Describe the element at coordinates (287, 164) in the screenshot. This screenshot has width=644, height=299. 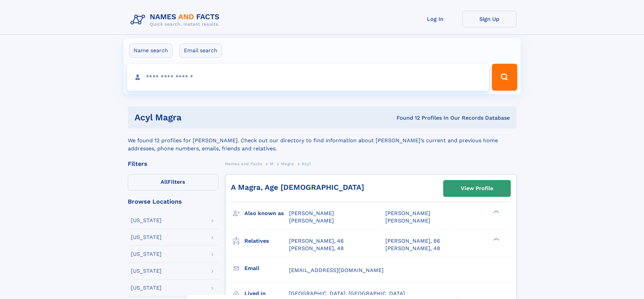
I see `span: Magra` at that location.